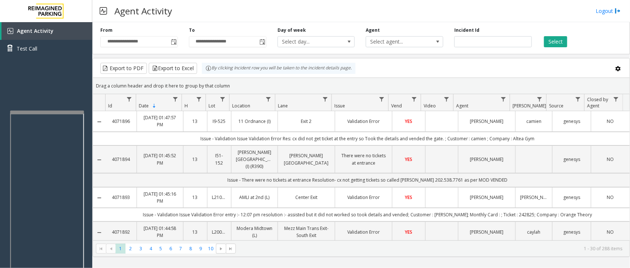 This screenshot has height=268, width=630. I want to click on a: Mezz Main Trans Exit- South Exit, so click(306, 232).